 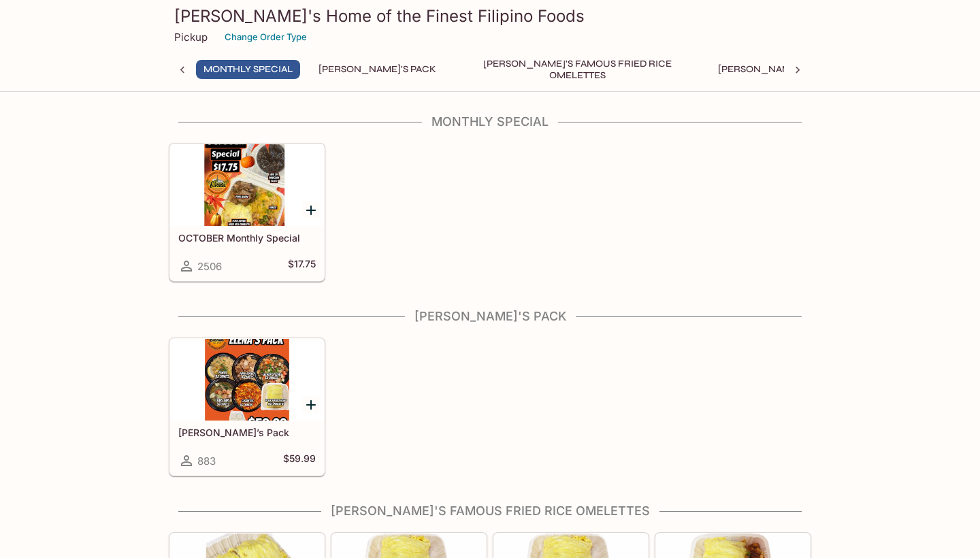 What do you see at coordinates (248, 70) in the screenshot?
I see `button: Monthly Special` at bounding box center [248, 70].